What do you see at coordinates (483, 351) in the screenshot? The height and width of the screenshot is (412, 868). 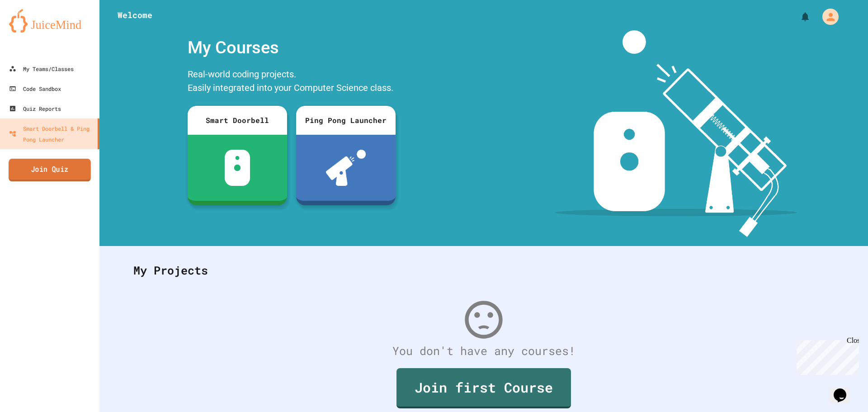 I see `div: You don't have any courses!` at bounding box center [483, 351].